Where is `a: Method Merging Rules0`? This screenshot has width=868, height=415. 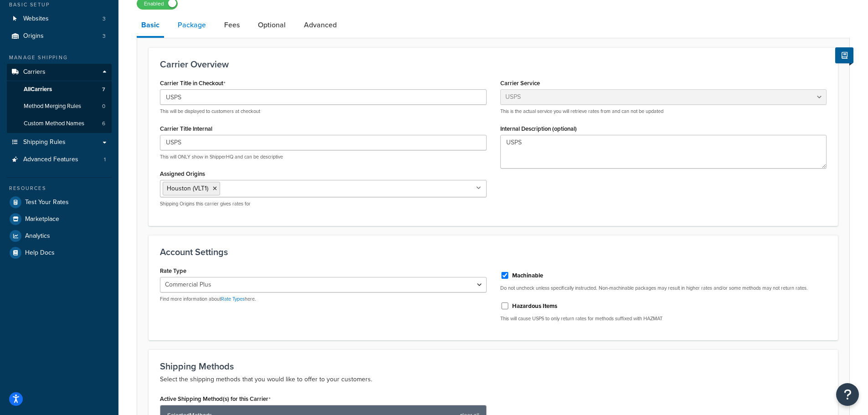
a: Method Merging Rules0 is located at coordinates (60, 107).